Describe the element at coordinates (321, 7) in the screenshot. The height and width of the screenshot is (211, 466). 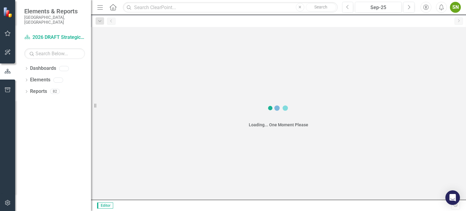
I see `button: Search` at that location.